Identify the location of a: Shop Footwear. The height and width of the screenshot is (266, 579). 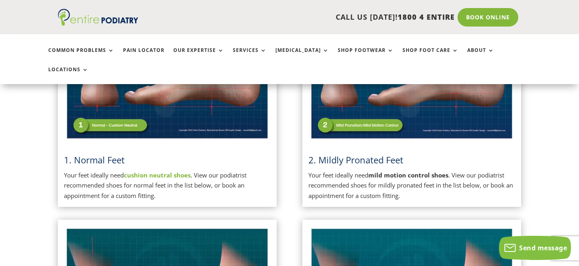
(365, 56).